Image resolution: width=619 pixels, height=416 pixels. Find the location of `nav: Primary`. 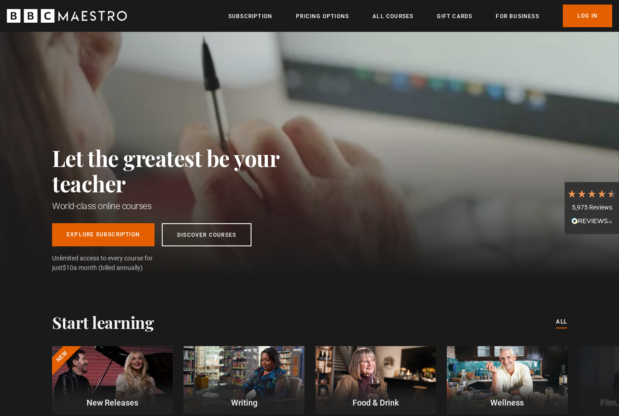

nav: Primary is located at coordinates (420, 16).